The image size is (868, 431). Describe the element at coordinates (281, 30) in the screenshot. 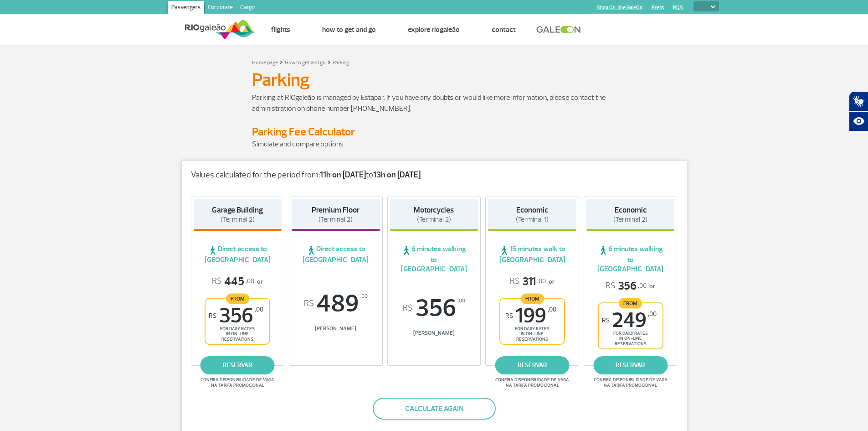

I see `a: Flights` at that location.